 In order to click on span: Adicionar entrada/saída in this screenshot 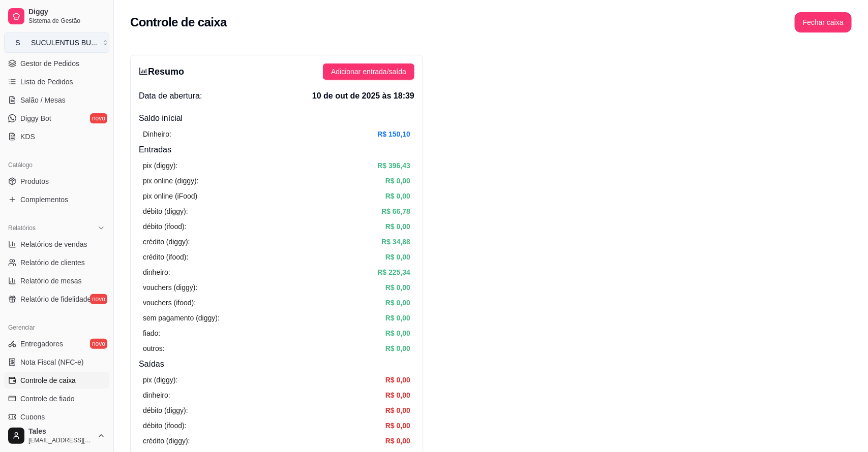, I will do `click(369, 72)`.